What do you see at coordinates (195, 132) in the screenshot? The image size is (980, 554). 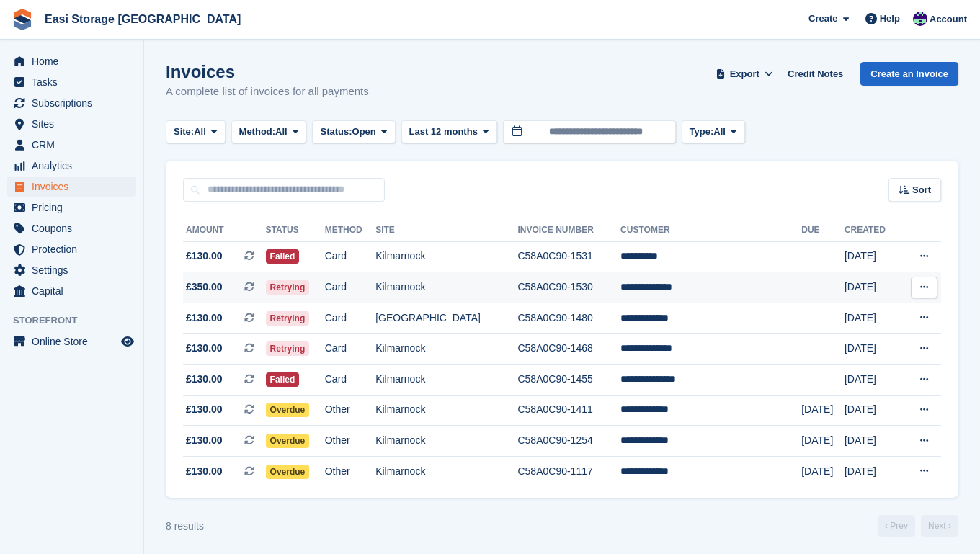 I see `button: Site: All` at bounding box center [195, 132].